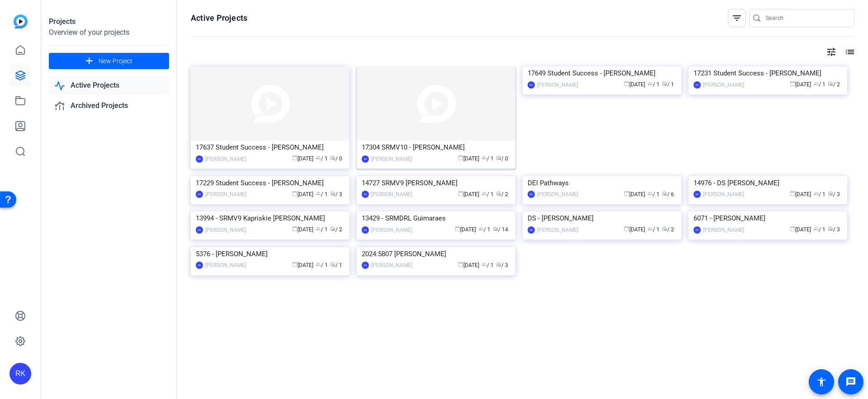 This screenshot has height=399, width=868. I want to click on div: DEI Pathways, so click(602, 183).